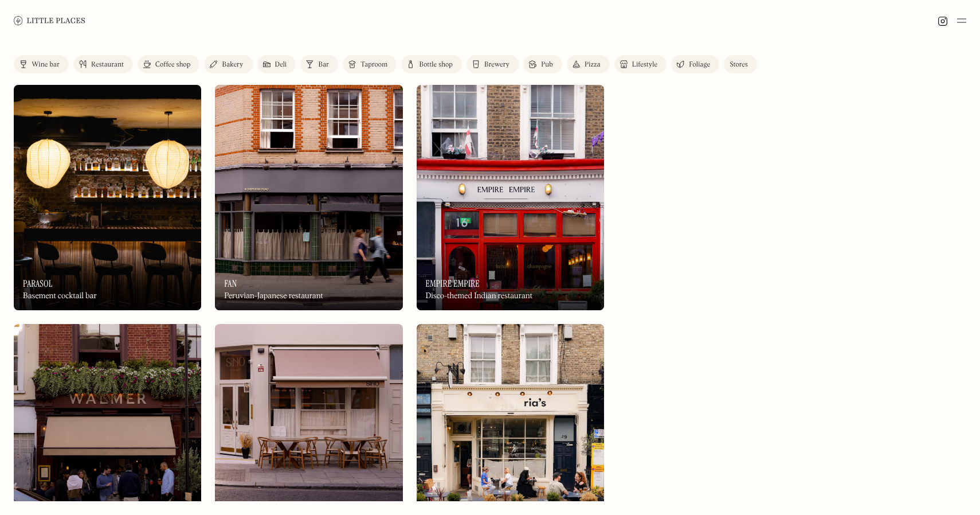 The height and width of the screenshot is (515, 980). Describe the element at coordinates (739, 65) in the screenshot. I see `div: Stores` at that location.